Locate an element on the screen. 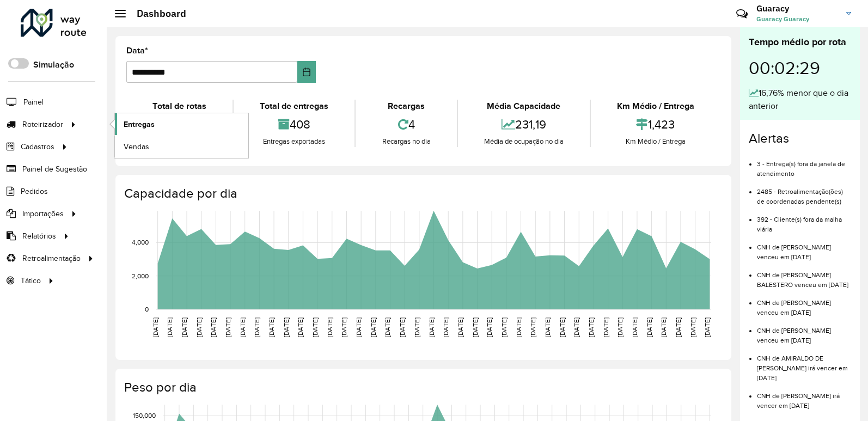 The height and width of the screenshot is (421, 868). div: 00:02:29 is located at coordinates (800, 68).